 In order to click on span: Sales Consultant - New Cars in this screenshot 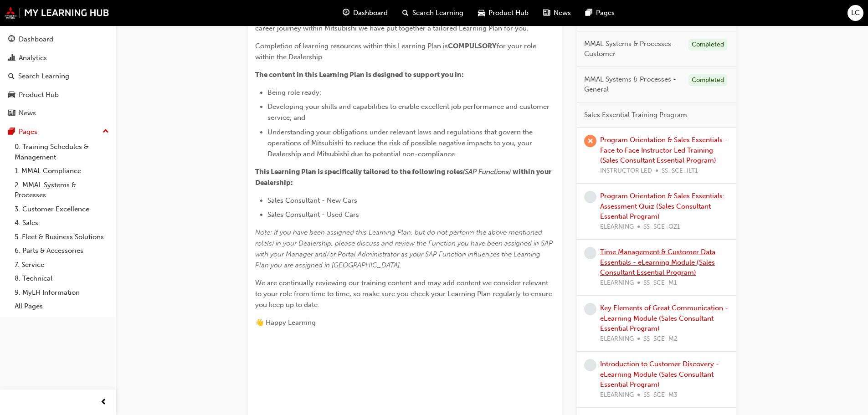, I will do `click(312, 201)`.